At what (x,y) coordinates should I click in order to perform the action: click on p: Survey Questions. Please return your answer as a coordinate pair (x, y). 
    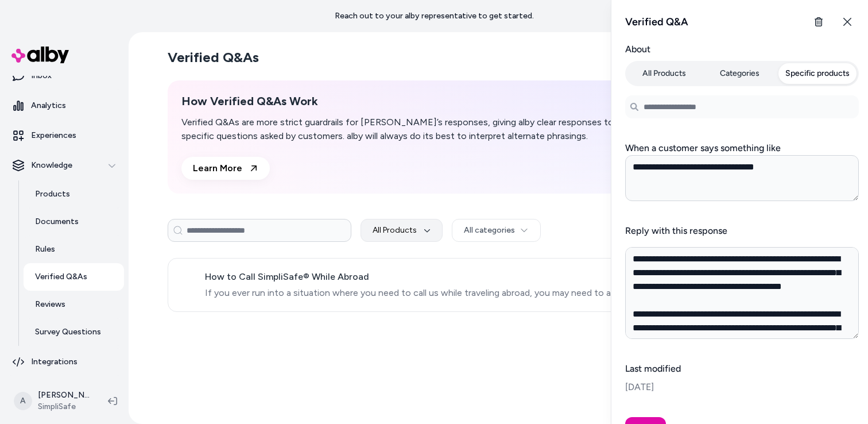
    Looking at the image, I should click on (67, 332).